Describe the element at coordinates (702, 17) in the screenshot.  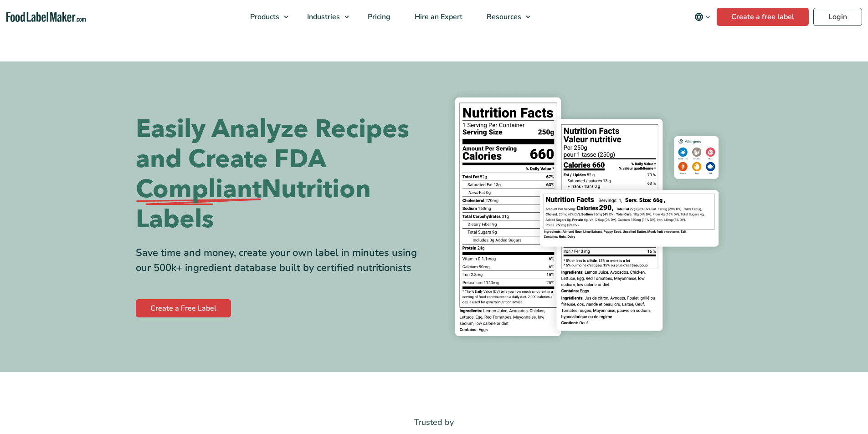
I see `button: Change language` at that location.